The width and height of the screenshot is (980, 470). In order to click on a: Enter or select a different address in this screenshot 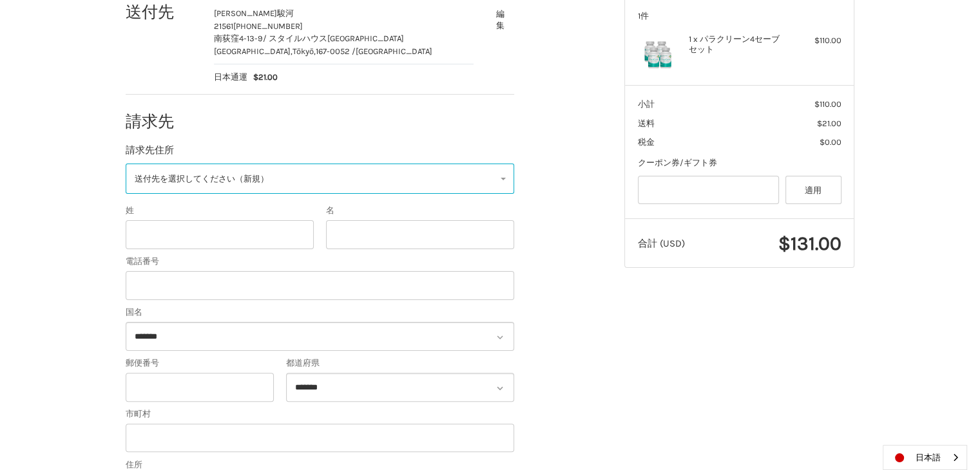, I will do `click(319, 179)`.